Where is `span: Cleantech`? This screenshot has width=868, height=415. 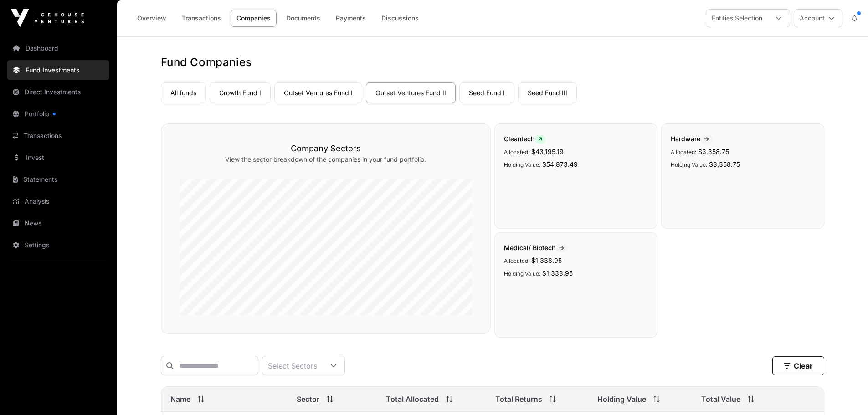 span: Cleantech is located at coordinates (525, 139).